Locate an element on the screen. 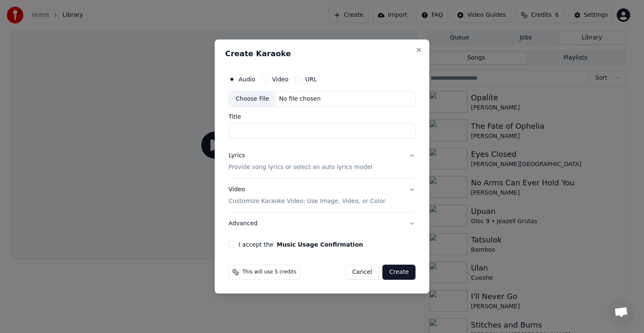  button: Cancel is located at coordinates (362, 272).